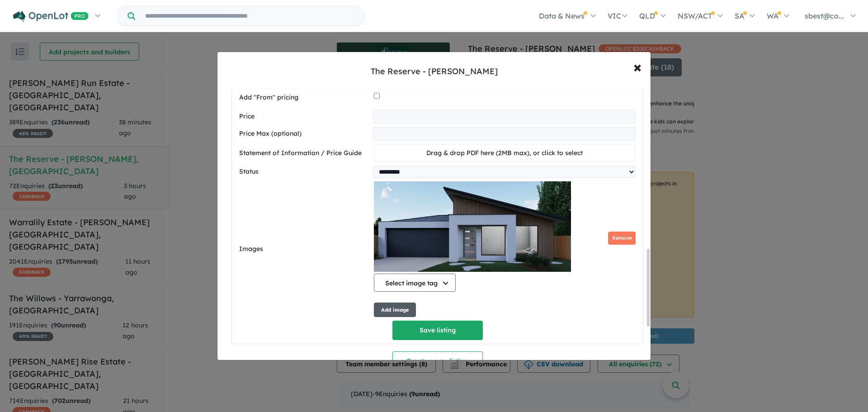  I want to click on button: Create a new listing, so click(438, 361).